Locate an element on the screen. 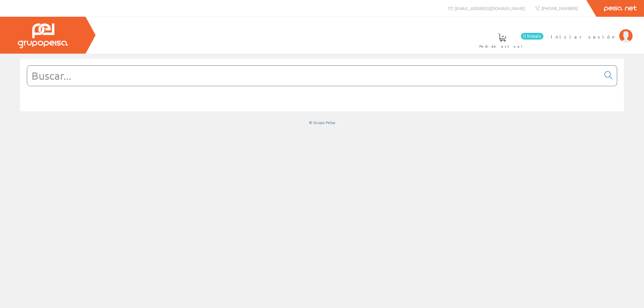  input: Buscar... is located at coordinates (313, 76).